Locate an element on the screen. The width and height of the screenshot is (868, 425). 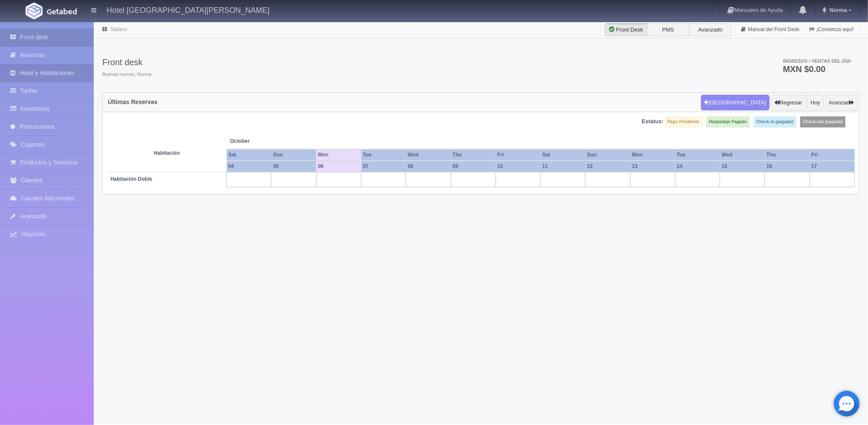
a: Manual del Front Desk is located at coordinates (770, 29).